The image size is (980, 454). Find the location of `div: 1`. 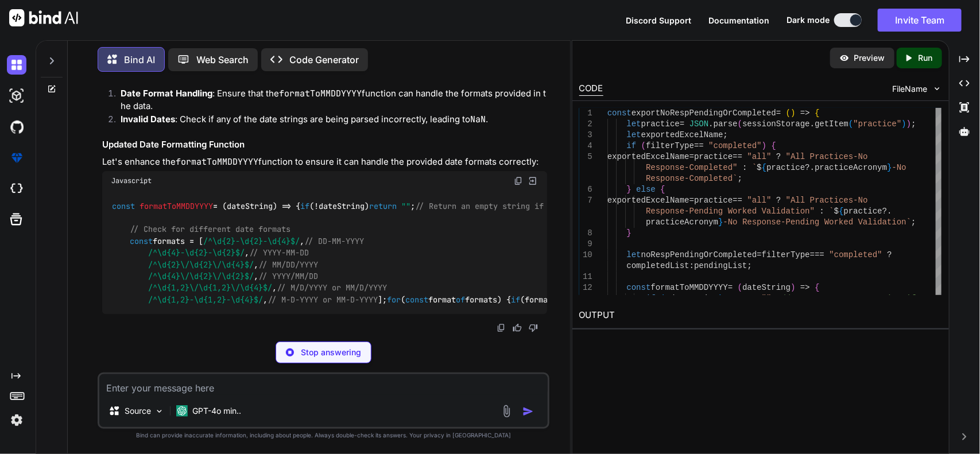

div: 1 is located at coordinates (585, 113).